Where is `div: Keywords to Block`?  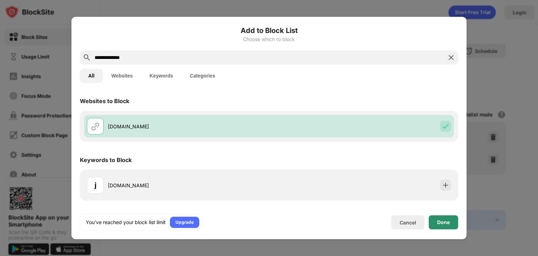
div: Keywords to Block is located at coordinates (106, 160).